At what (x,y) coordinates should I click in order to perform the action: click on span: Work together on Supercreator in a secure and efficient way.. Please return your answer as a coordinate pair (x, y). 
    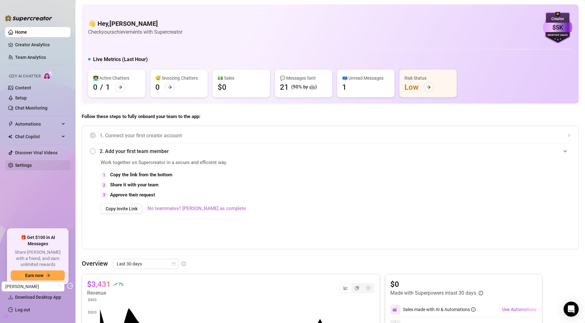
    Looking at the image, I should click on (265, 163).